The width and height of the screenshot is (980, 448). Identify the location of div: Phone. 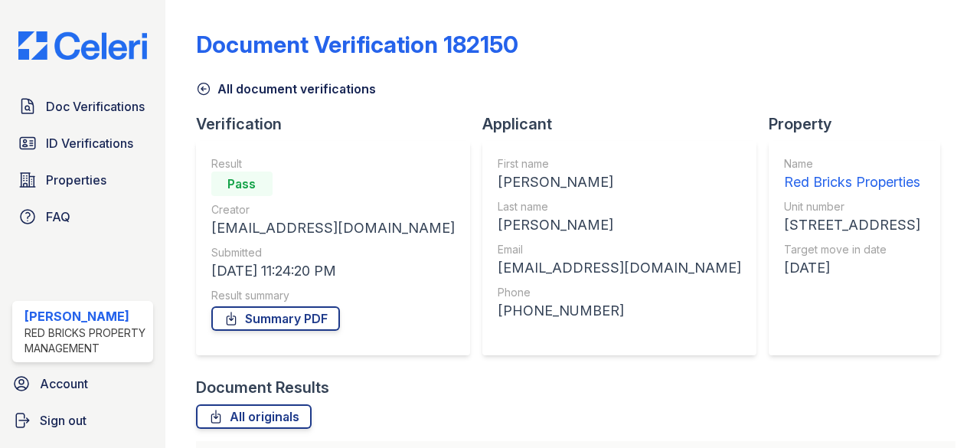
(619, 293).